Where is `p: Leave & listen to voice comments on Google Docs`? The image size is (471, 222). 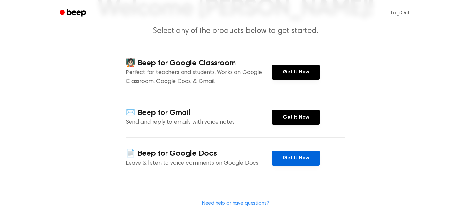 p: Leave & listen to voice comments on Google Docs is located at coordinates (199, 163).